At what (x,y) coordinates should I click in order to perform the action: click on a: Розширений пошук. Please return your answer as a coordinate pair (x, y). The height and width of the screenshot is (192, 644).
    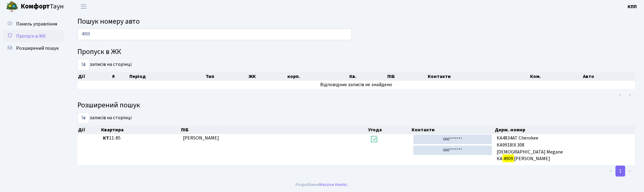
    Looking at the image, I should click on (33, 49).